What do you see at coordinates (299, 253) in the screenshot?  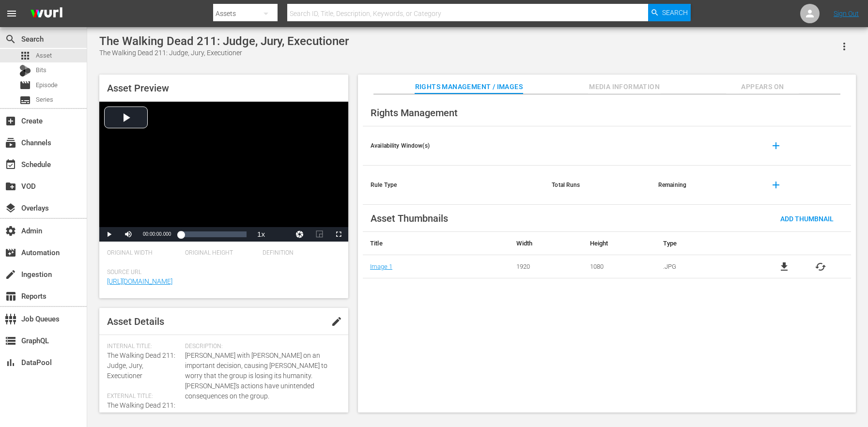 I see `span: Definition` at bounding box center [299, 253].